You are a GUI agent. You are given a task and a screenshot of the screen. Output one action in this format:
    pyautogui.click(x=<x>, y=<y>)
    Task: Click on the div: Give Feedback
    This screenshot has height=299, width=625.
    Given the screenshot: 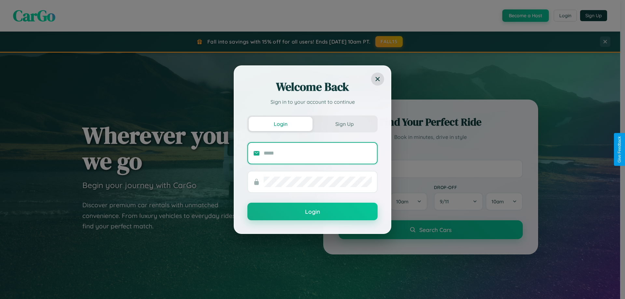 What is the action you would take?
    pyautogui.click(x=619, y=149)
    